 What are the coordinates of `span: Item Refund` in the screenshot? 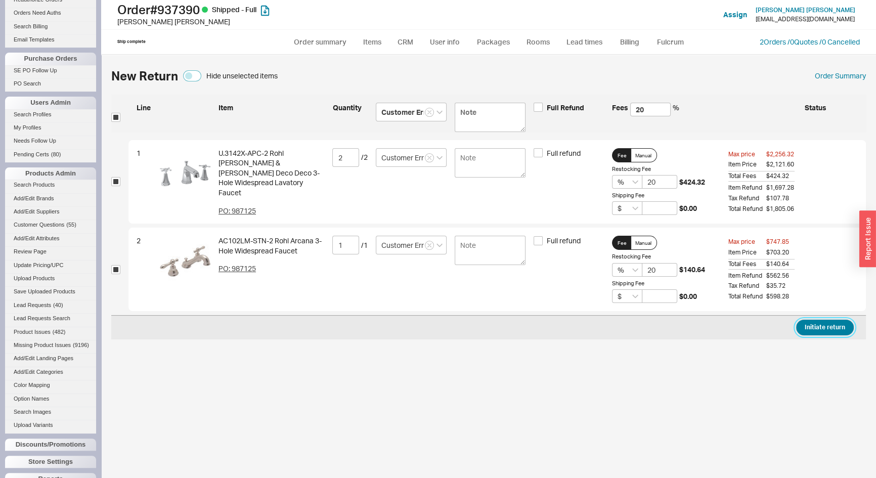 It's located at (747, 276).